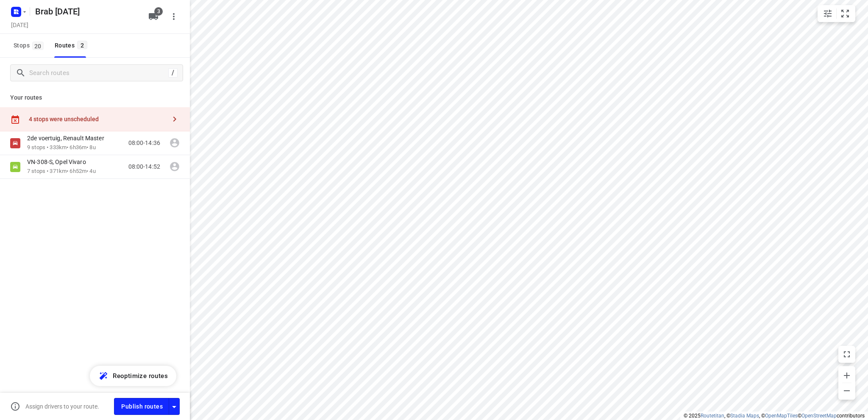 This screenshot has height=420, width=868. Describe the element at coordinates (144, 167) in the screenshot. I see `p: 08:00-14:52` at that location.